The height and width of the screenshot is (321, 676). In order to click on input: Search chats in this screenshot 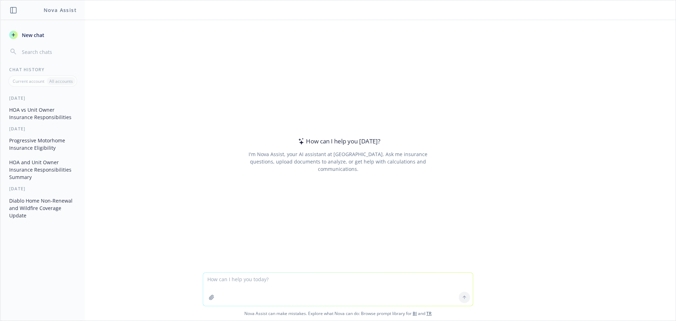, I will do `click(48, 52)`.